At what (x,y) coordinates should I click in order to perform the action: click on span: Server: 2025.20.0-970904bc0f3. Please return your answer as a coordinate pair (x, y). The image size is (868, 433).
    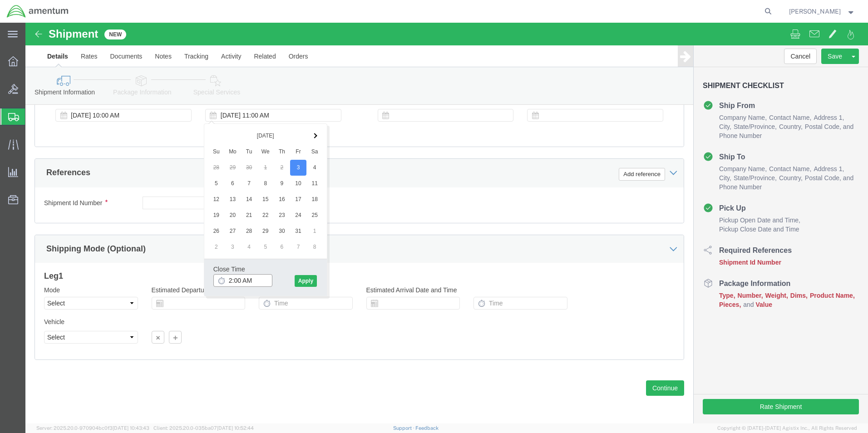
    Looking at the image, I should click on (93, 428).